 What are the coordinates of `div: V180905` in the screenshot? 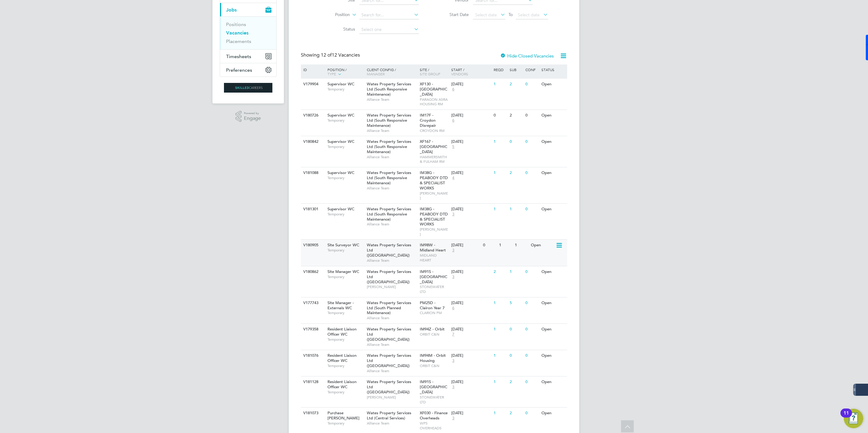 It's located at (312, 245).